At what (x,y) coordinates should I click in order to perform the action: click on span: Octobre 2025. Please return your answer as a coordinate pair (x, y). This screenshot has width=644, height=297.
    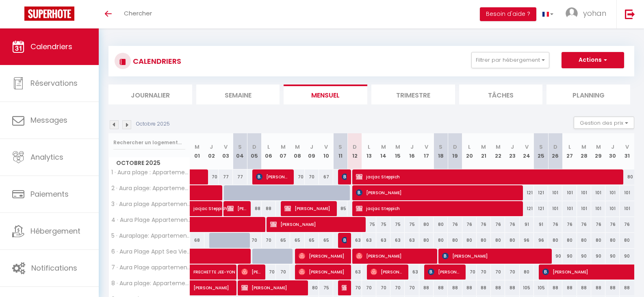
    Looking at the image, I should click on (149, 163).